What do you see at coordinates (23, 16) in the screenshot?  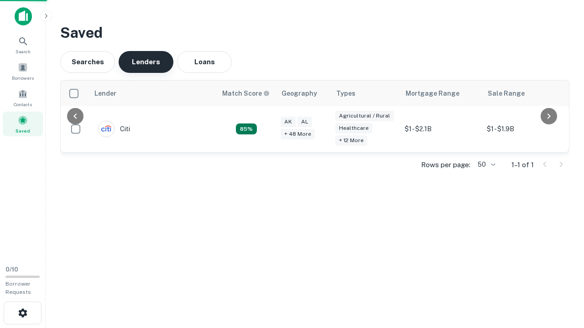 I see `img: capitalize-icon.png` at bounding box center [23, 16].